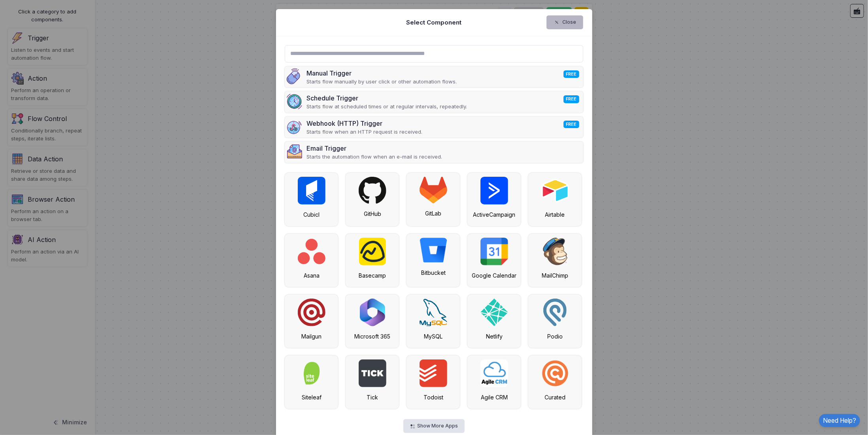 This screenshot has height=435, width=868. I want to click on img: tick.png, so click(373, 373).